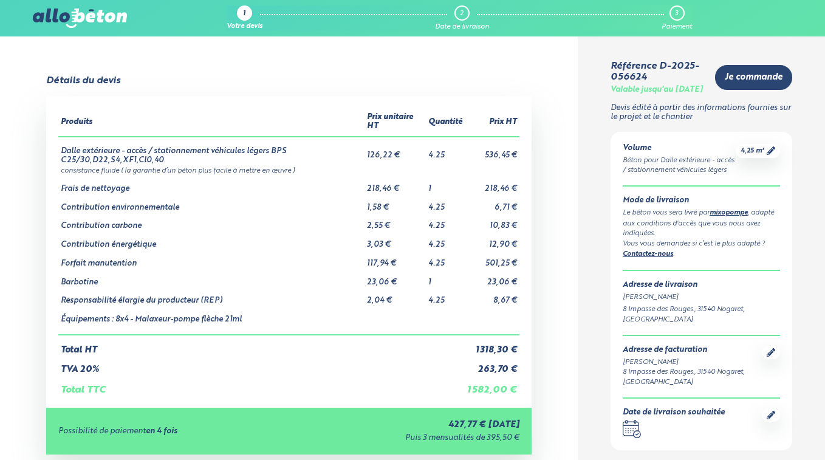 This screenshot has width=825, height=460. I want to click on td: Total TTC, so click(261, 385).